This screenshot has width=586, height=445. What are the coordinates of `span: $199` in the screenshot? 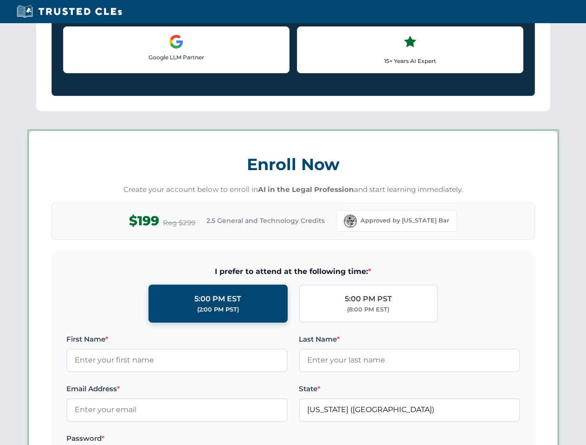 It's located at (144, 221).